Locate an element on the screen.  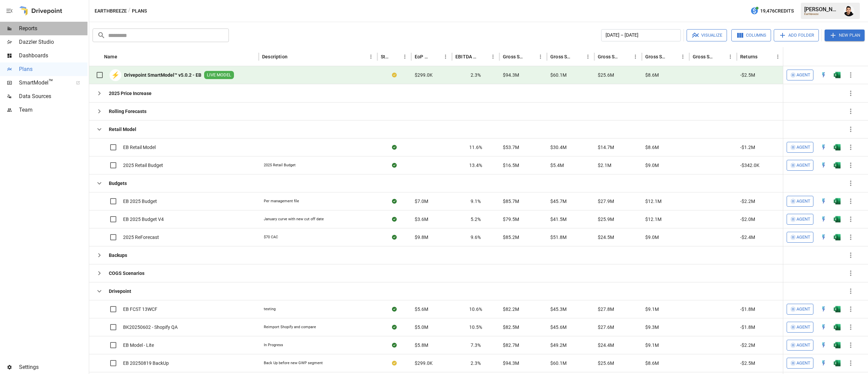
b: Drivepoint SmartModel™ v5.0.2 - EB is located at coordinates (163, 75).